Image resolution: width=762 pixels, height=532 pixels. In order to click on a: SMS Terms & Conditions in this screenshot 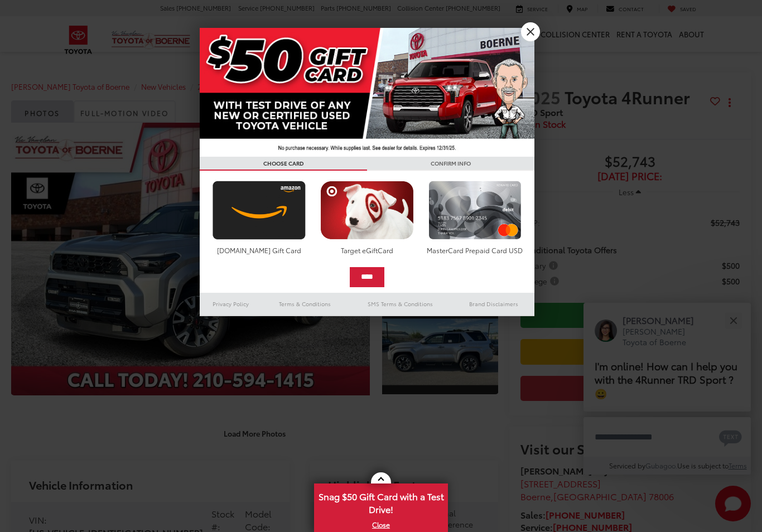, I will do `click(400, 304)`.